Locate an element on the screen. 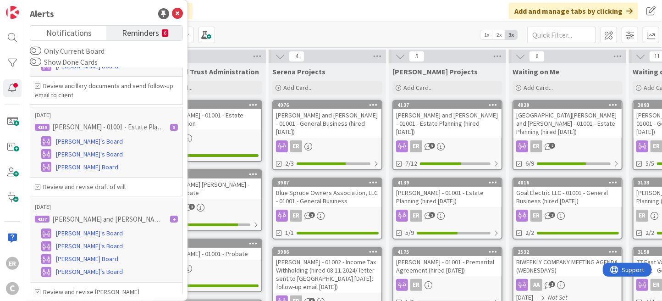 The width and height of the screenshot is (662, 301). span: Add Card... is located at coordinates (538, 88).